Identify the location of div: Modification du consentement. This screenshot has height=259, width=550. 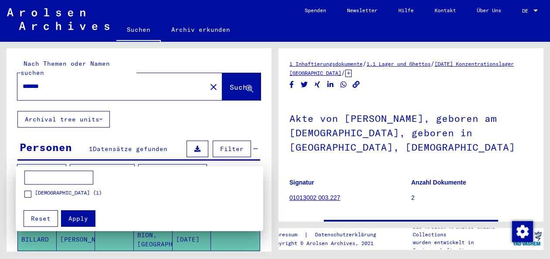
(522, 231).